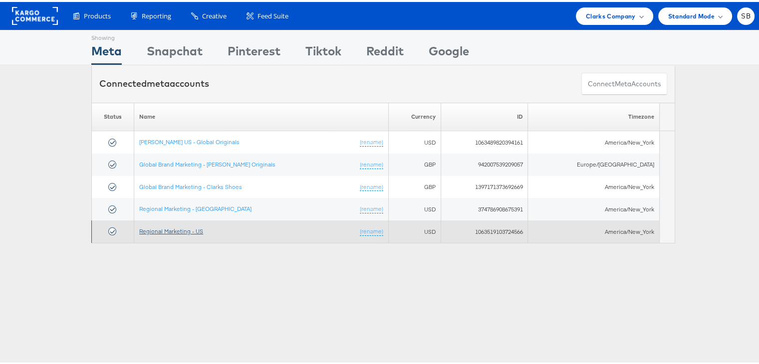  What do you see at coordinates (254, 51) in the screenshot?
I see `div: Pinterest` at bounding box center [254, 51].